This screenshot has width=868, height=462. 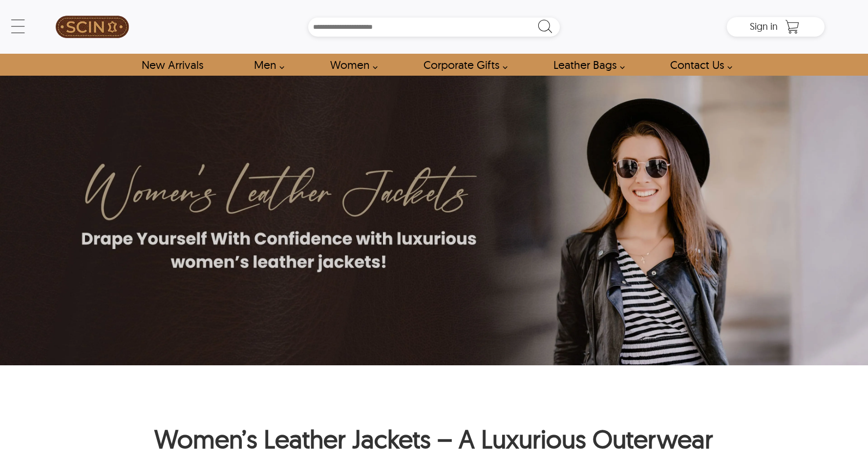 I want to click on a: Shopping Cart, so click(x=792, y=27).